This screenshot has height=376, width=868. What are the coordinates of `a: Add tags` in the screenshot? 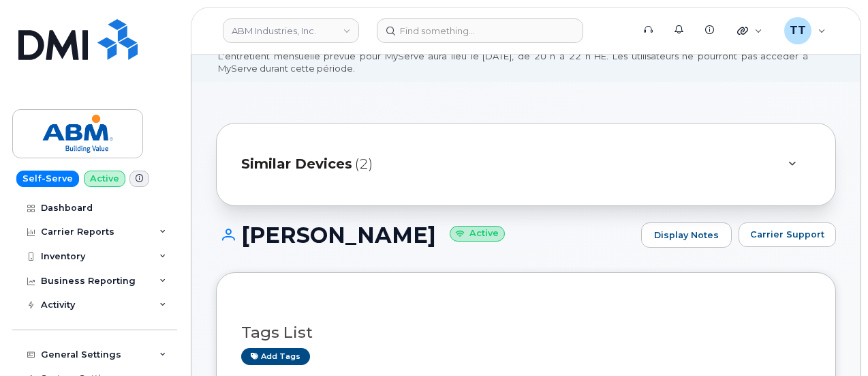 It's located at (275, 356).